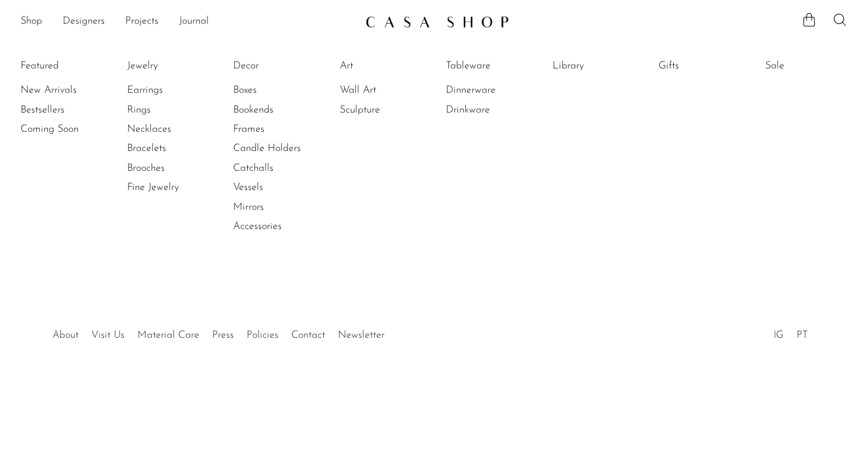  What do you see at coordinates (69, 110) in the screenshot?
I see `a: Bestsellers` at bounding box center [69, 110].